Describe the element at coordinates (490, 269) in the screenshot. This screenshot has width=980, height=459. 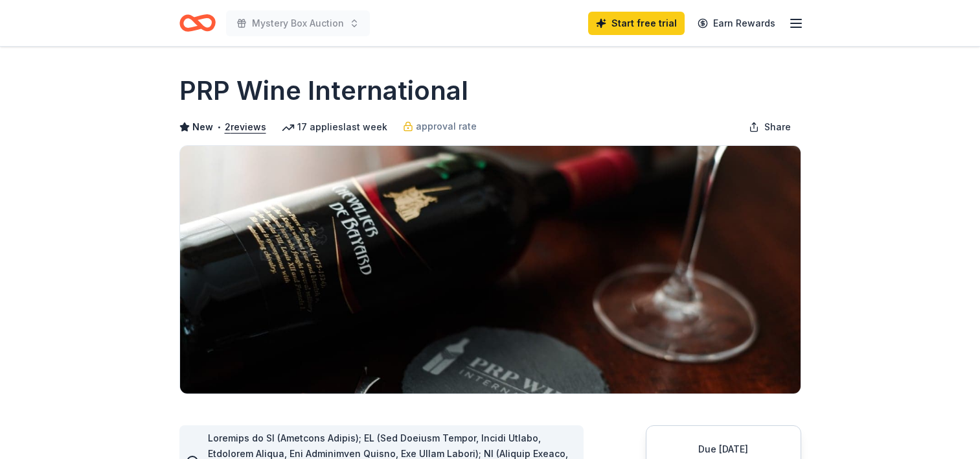
I see `img: Image for PRP Wine International` at that location.